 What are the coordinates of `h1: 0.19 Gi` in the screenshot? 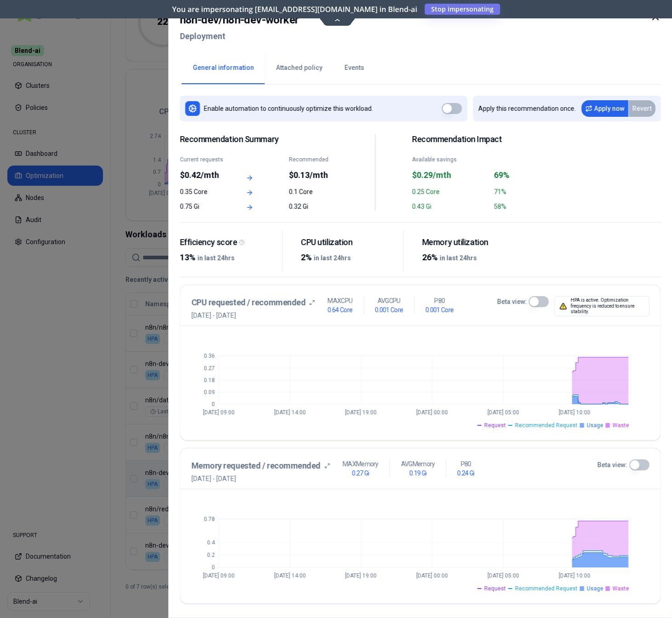 It's located at (417, 473).